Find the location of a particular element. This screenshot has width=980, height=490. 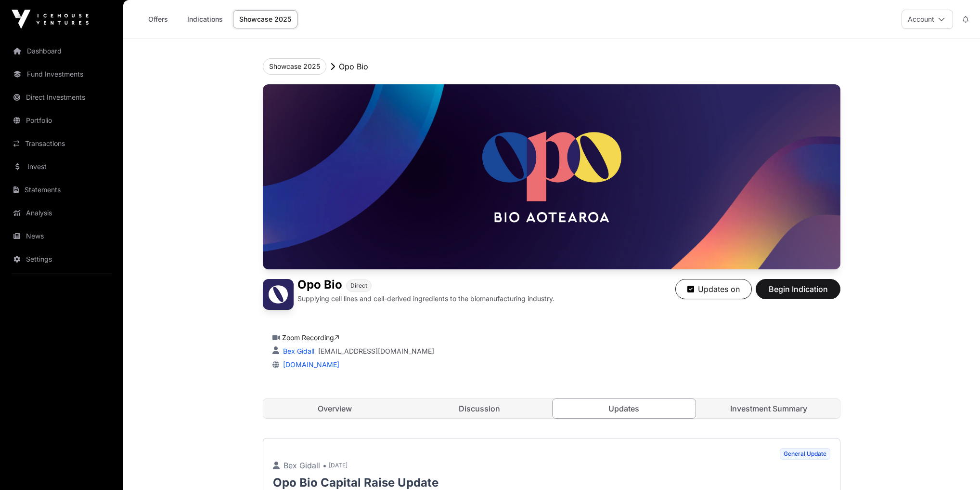

a: Direct Investments is located at coordinates (62, 98).